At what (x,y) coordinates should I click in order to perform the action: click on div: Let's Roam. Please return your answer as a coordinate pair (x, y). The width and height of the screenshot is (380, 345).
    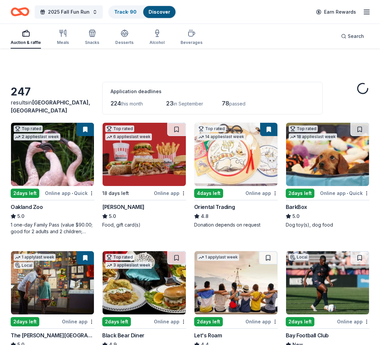
    Looking at the image, I should click on (208, 336).